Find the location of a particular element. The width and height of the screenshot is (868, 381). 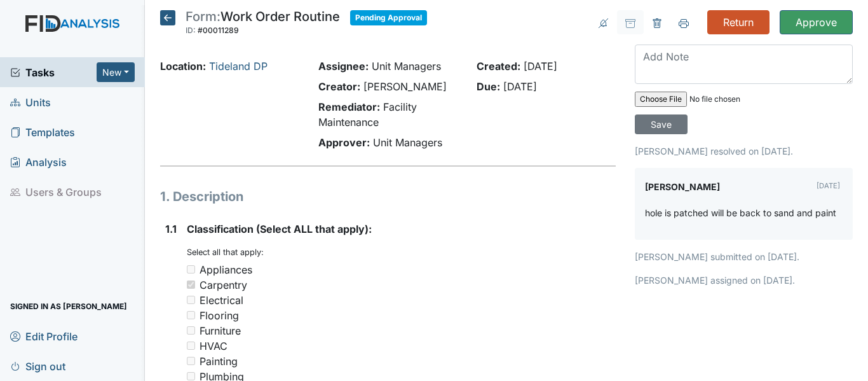

input: Electrical is located at coordinates (191, 299).